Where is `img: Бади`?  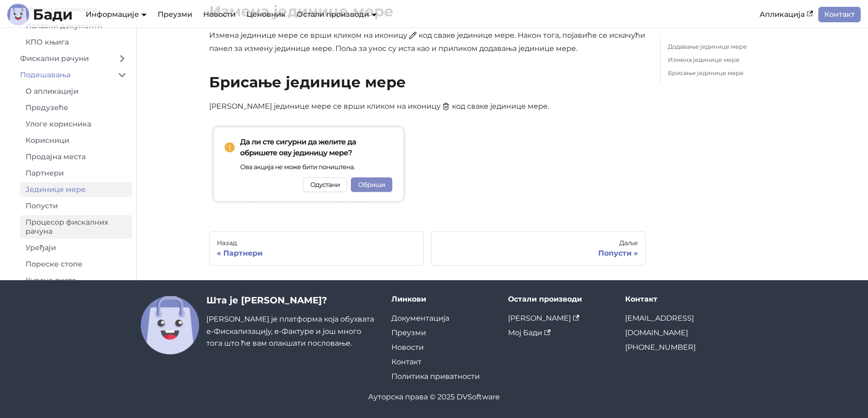 img: Бади is located at coordinates (170, 326).